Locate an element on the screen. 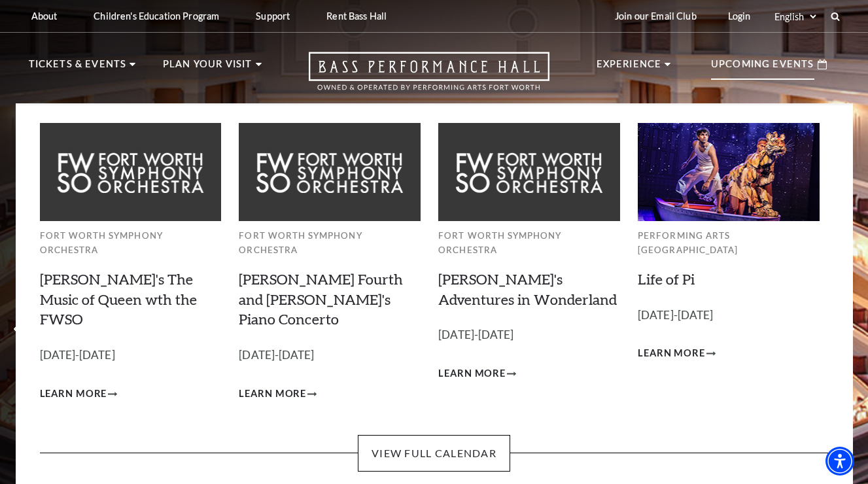 This screenshot has width=868, height=484. a: View Full Calendar is located at coordinates (434, 453).